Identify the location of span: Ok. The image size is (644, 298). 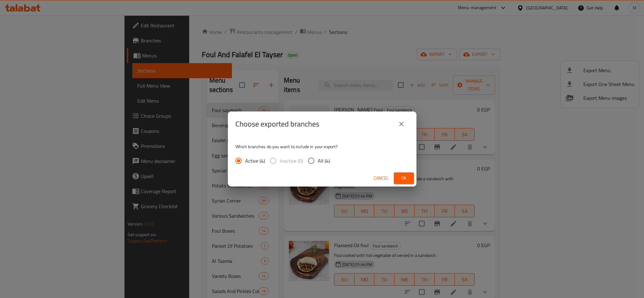
(404, 178).